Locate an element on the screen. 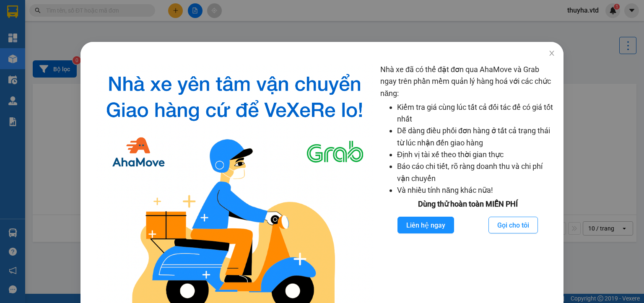 This screenshot has height=303, width=644. div: Dùng thử hoàn toàn MIỄN PHÍ is located at coordinates (468, 205).